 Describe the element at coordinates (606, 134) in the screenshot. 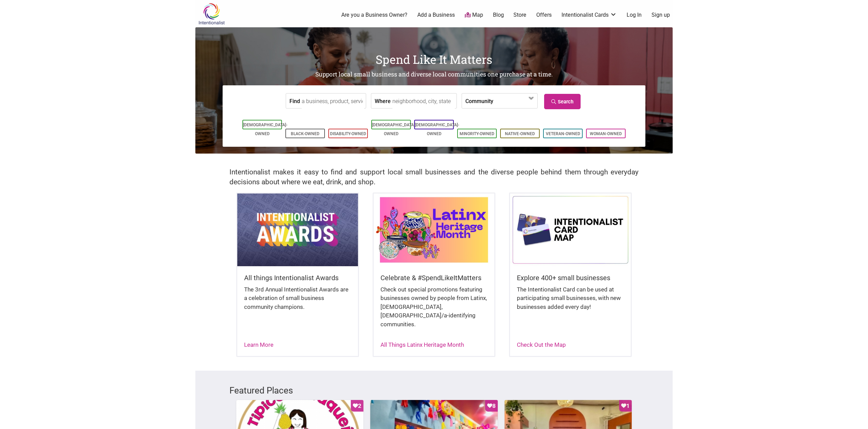

I see `a: Woman-Owned` at that location.